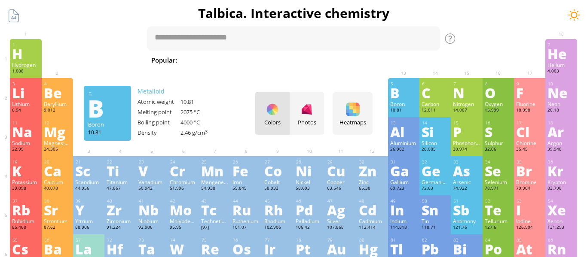  Describe the element at coordinates (435, 93) in the screenshot. I see `div: C` at that location.